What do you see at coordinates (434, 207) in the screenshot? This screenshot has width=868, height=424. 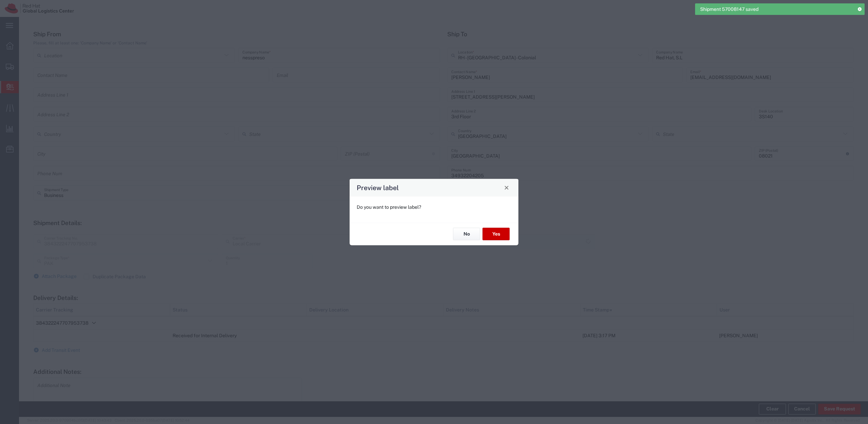 I see `p: Do you want to preview label?` at bounding box center [434, 207].